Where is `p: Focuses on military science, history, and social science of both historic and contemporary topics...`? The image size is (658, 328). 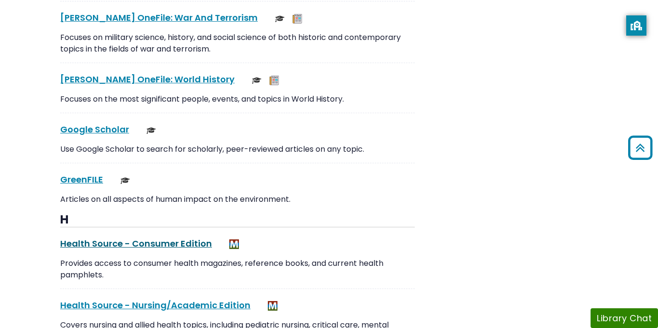
p: Focuses on military science, history, and social science of both historic and contemporary topics... is located at coordinates (238, 43).